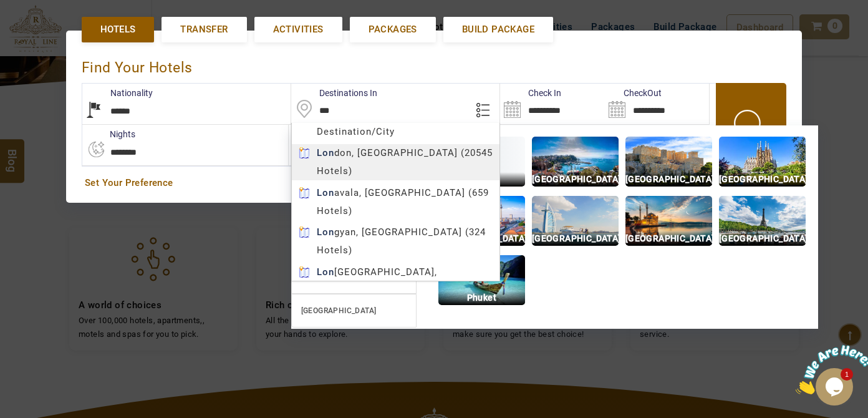  What do you see at coordinates (204, 29) in the screenshot?
I see `a: Transfer` at bounding box center [204, 29].